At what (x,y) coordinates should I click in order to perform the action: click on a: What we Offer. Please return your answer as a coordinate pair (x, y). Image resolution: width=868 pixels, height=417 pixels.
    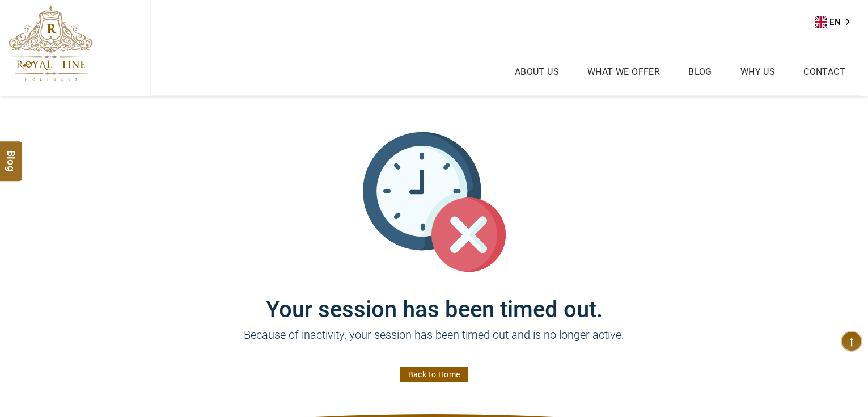
    Looking at the image, I should click on (624, 71).